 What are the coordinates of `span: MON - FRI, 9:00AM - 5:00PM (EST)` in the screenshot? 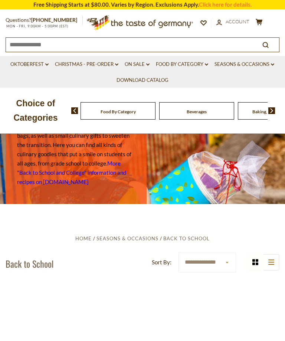 It's located at (37, 26).